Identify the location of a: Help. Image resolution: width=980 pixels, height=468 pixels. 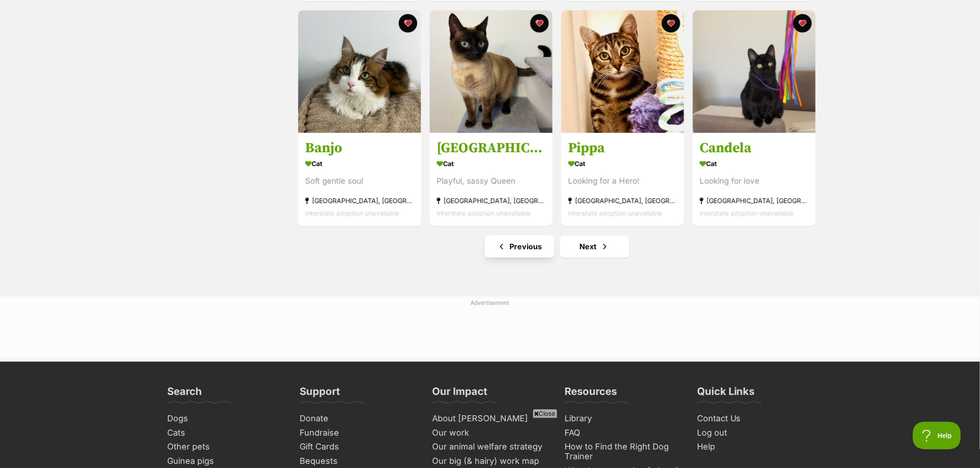
(754, 447).